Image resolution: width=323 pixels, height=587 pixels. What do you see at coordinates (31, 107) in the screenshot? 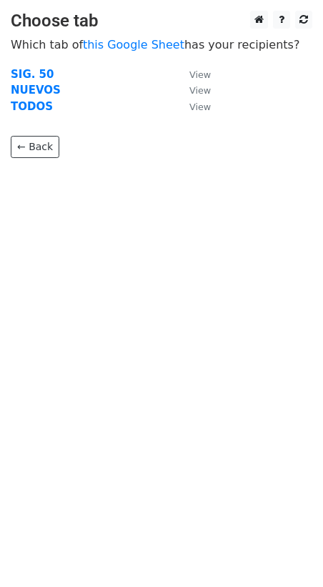
I see `strong: TODOS` at bounding box center [31, 107].